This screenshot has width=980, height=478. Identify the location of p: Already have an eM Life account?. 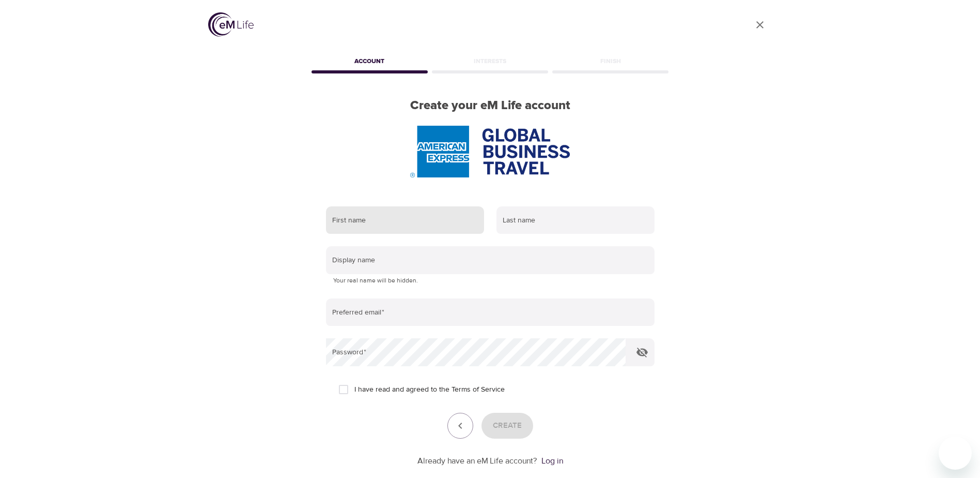
(478, 461).